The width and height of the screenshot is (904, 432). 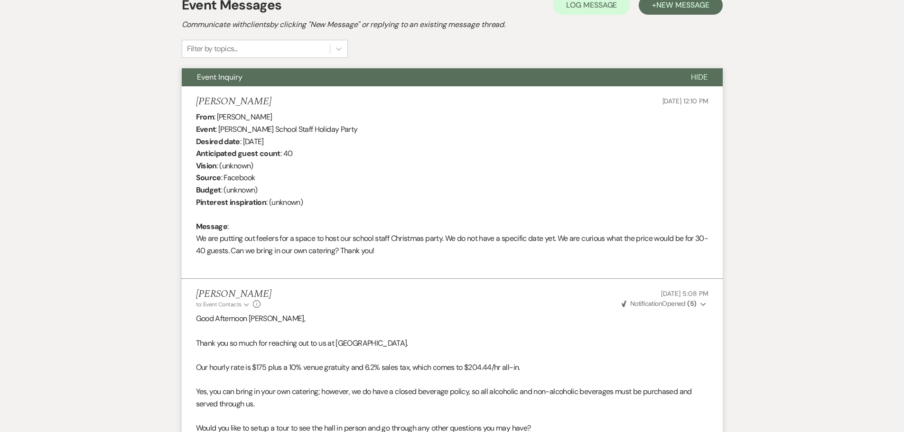 What do you see at coordinates (208, 177) in the screenshot?
I see `b: Source` at bounding box center [208, 177].